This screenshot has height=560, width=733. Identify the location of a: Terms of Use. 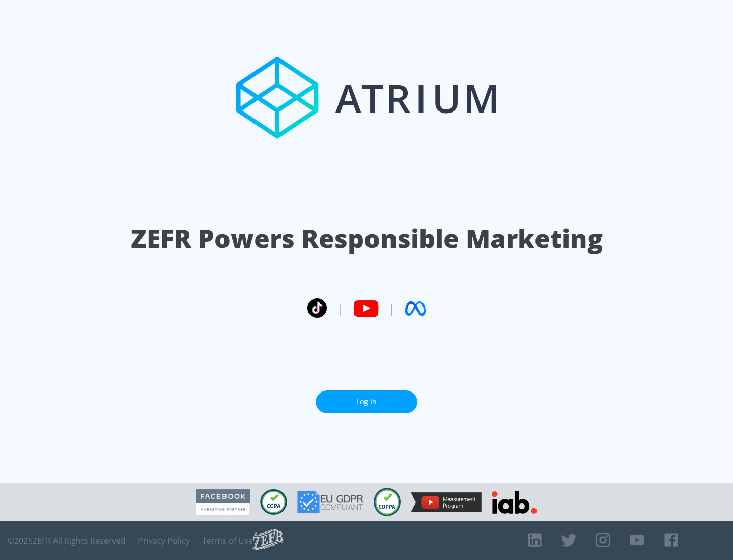
(227, 541).